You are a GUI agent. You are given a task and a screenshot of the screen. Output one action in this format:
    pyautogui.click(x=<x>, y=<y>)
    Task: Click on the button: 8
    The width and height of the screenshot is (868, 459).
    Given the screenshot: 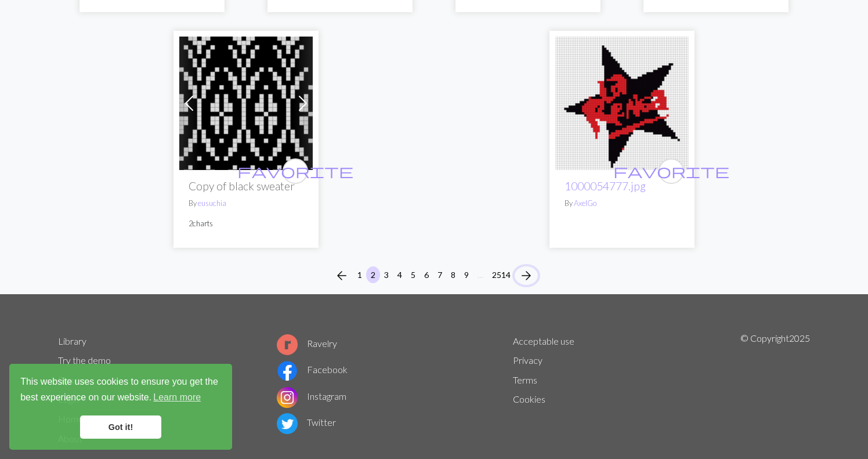 What is the action you would take?
    pyautogui.click(x=453, y=274)
    